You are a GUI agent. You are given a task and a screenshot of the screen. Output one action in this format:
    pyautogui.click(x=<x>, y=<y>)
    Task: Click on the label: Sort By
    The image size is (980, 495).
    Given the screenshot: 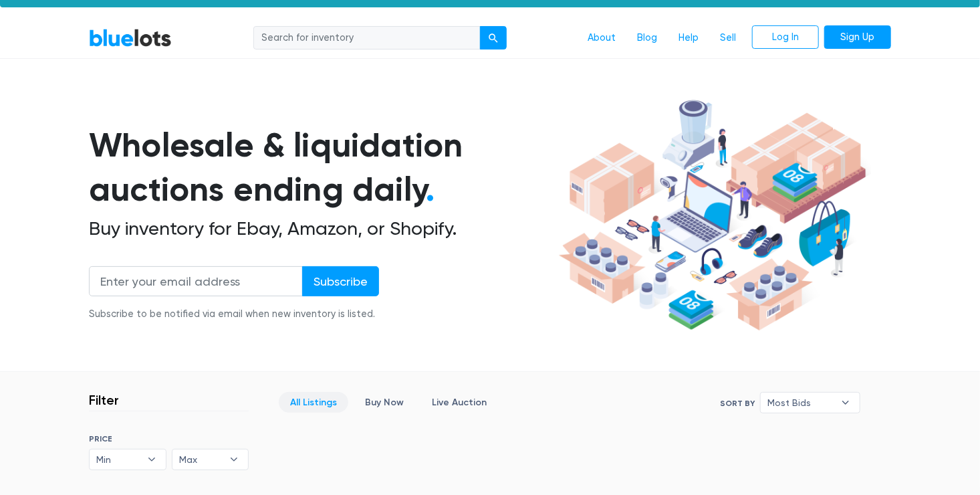 What is the action you would take?
    pyautogui.click(x=737, y=403)
    